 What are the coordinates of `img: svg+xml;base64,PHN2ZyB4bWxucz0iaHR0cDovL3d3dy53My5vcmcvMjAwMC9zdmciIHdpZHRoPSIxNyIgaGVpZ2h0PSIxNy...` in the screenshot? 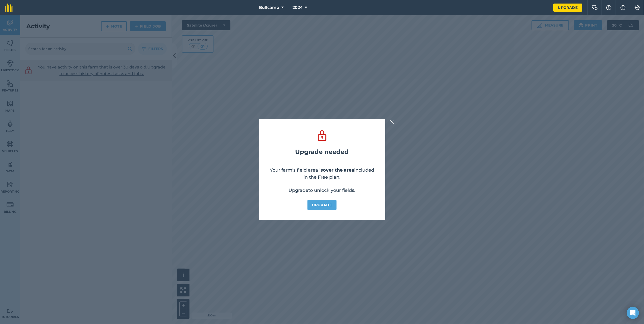 It's located at (622, 7).